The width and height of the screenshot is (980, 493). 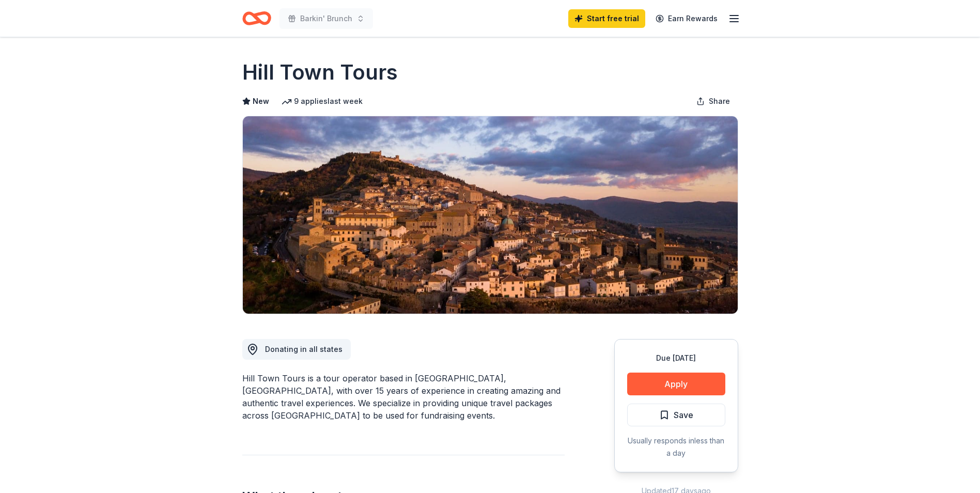 What do you see at coordinates (713, 101) in the screenshot?
I see `button: Share` at bounding box center [713, 101].